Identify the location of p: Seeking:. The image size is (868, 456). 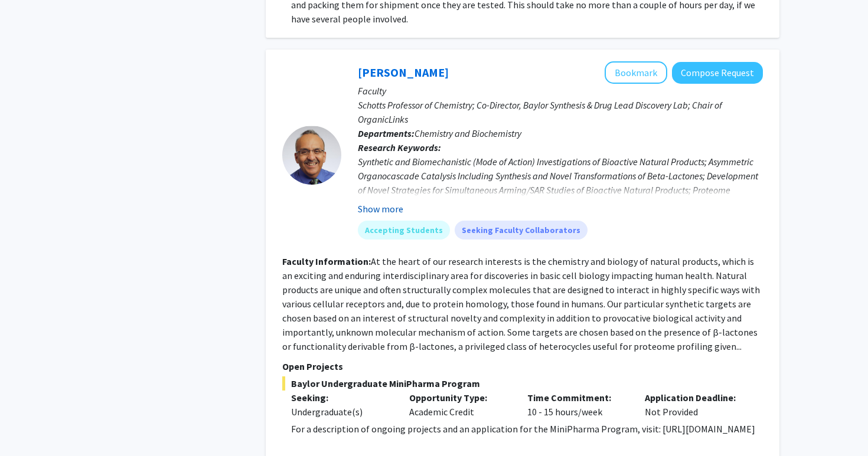
(341, 398).